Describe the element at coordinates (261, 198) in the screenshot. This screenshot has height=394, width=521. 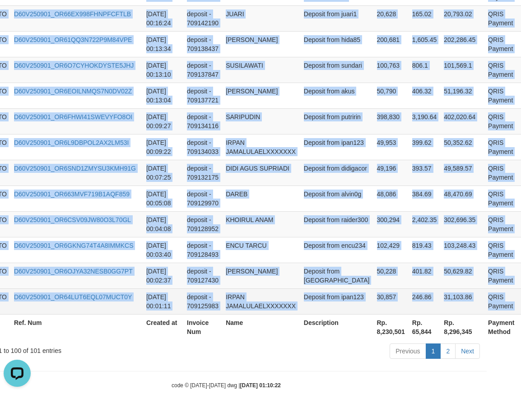
I see `td: DAREB` at that location.